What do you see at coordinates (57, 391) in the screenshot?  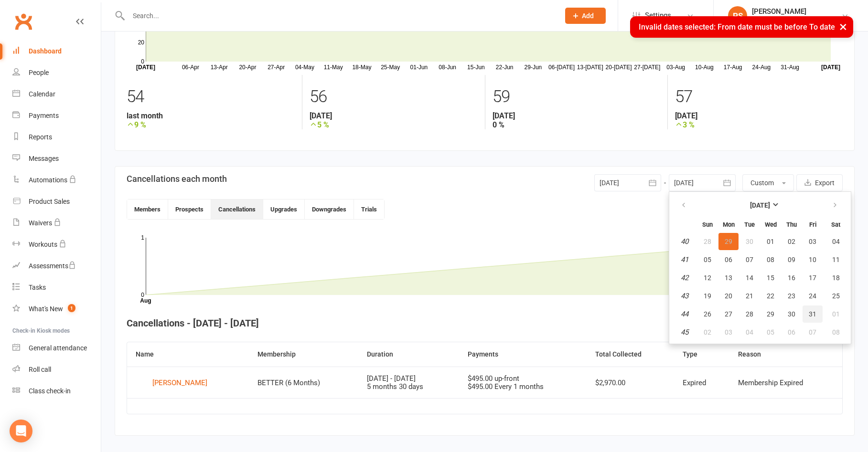 I see `a: Class kiosk mode` at bounding box center [57, 391].